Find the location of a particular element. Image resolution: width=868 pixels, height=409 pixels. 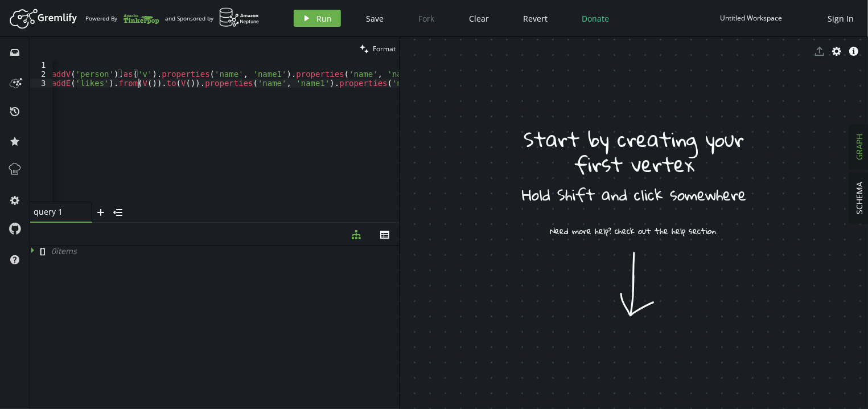

span: query 1 is located at coordinates (57, 212).